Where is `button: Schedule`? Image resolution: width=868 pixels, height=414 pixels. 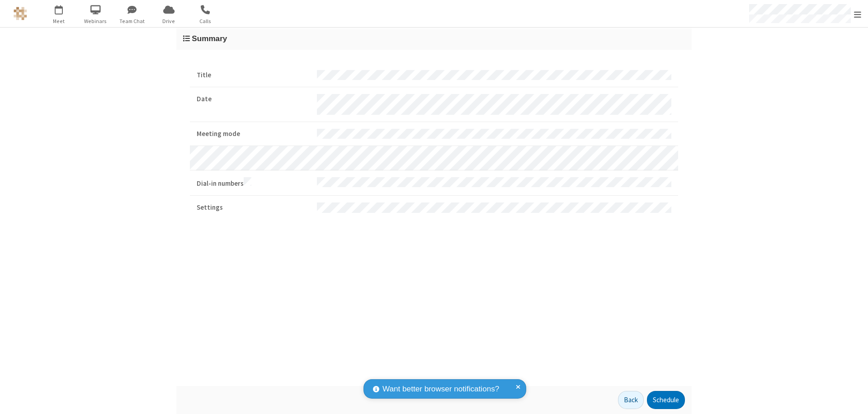
button: Schedule is located at coordinates (666, 400).